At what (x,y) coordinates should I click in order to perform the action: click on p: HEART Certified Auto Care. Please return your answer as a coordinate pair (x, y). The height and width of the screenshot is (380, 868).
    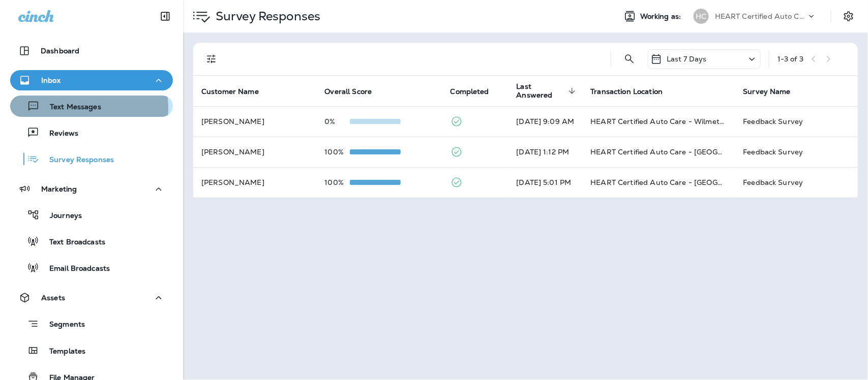
    Looking at the image, I should click on (761, 16).